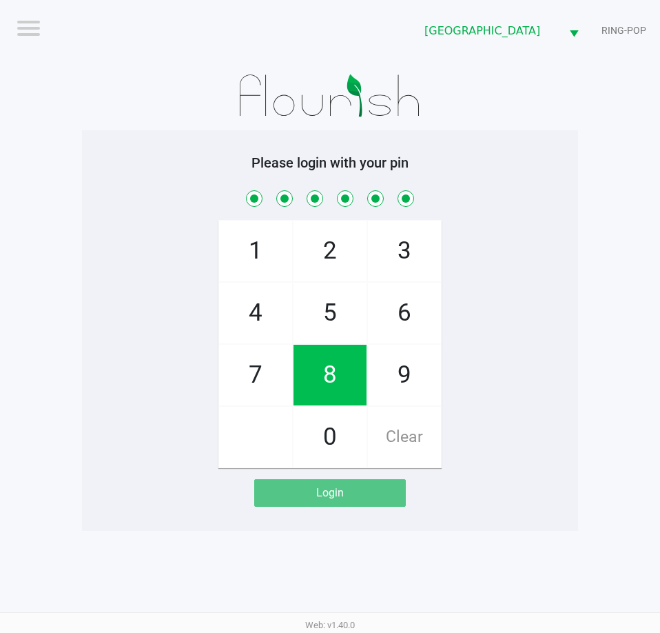 The height and width of the screenshot is (633, 660). Describe the element at coordinates (574, 30) in the screenshot. I see `button: Select` at that location.